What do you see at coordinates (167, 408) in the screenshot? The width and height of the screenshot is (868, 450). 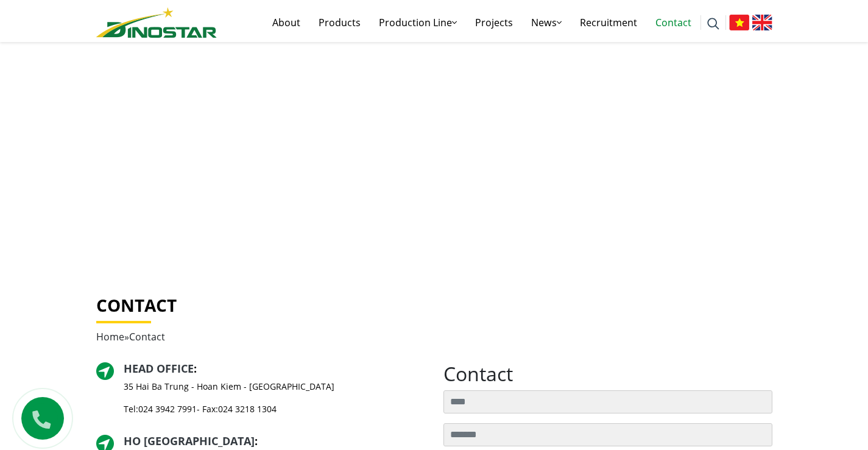 I see `a: 024 3942 7991` at bounding box center [167, 408].